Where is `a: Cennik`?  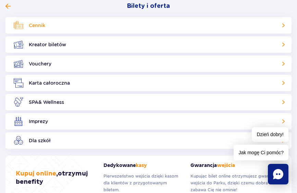 a: Cennik is located at coordinates (148, 25).